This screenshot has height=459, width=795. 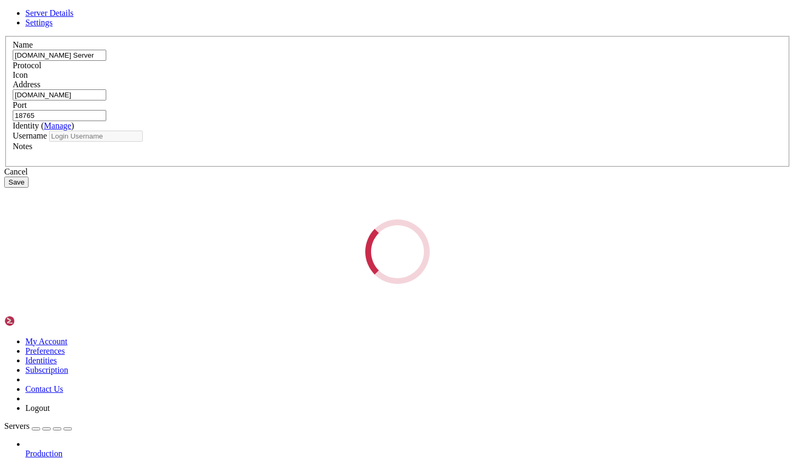 I want to click on label: Protocol, so click(x=27, y=65).